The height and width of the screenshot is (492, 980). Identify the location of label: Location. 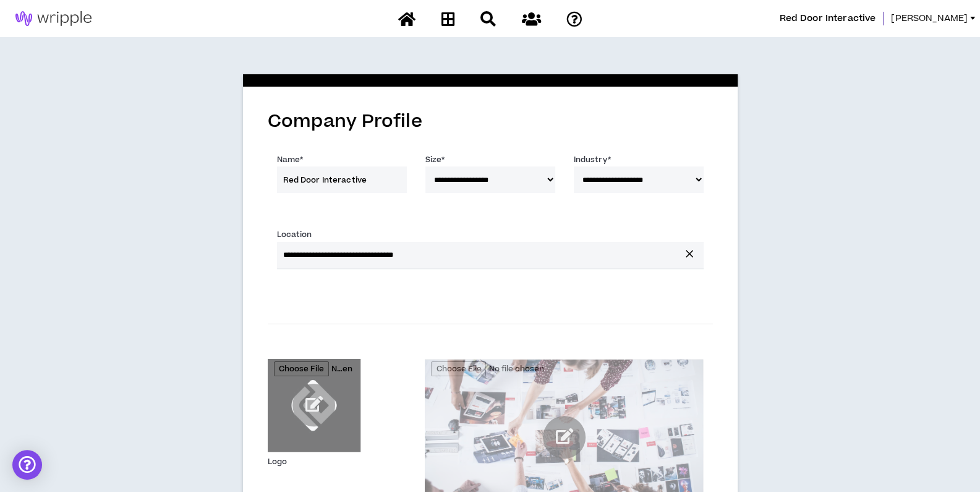
(294, 232).